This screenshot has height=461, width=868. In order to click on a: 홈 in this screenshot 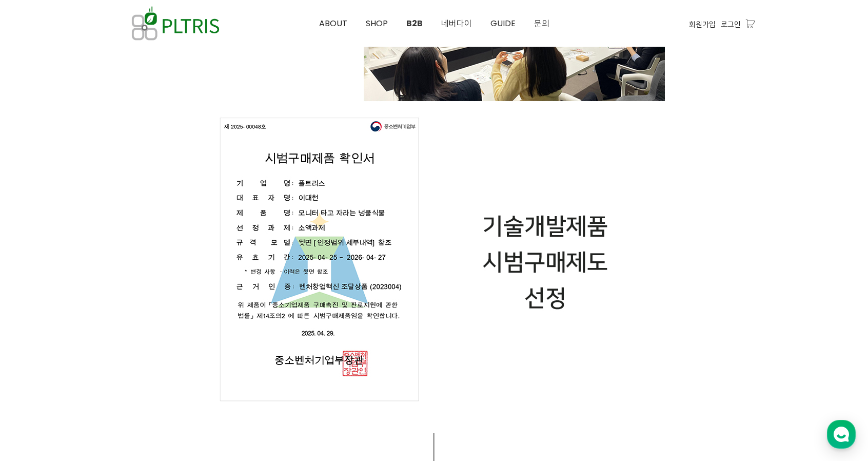, I will do `click(35, 338)`.